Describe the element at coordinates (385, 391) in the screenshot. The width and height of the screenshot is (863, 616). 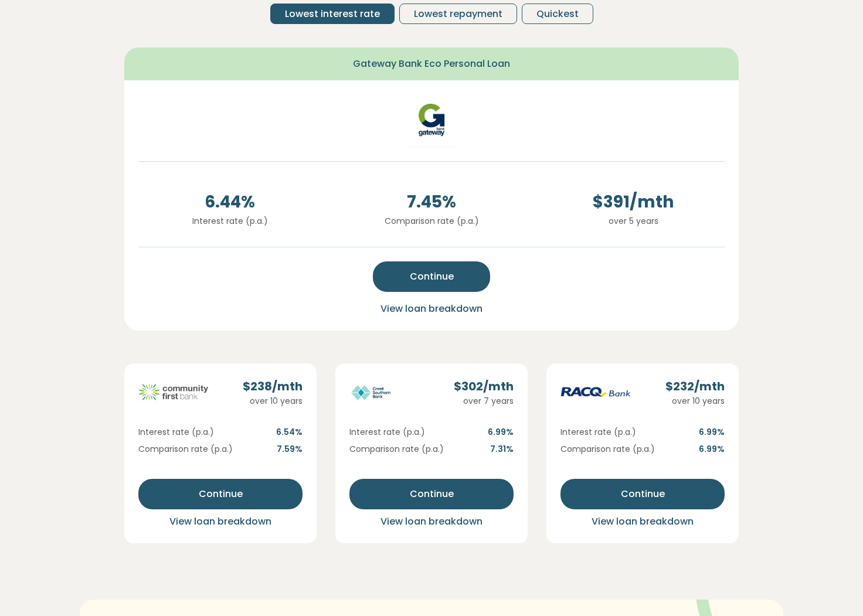
I see `img: great-southern logo` at that location.